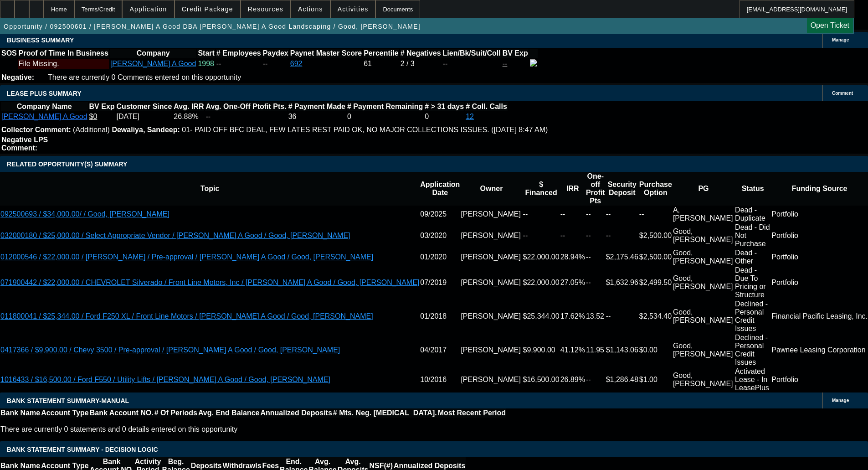 The height and width of the screenshot is (470, 868). Describe the element at coordinates (63, 53) in the screenshot. I see `th: Proof of Time In Business` at that location.